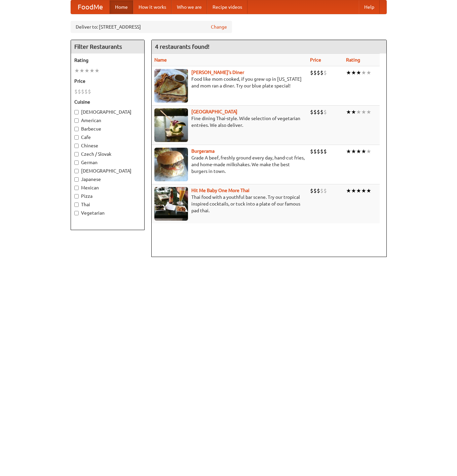 The height and width of the screenshot is (476, 457). I want to click on label: American, so click(107, 121).